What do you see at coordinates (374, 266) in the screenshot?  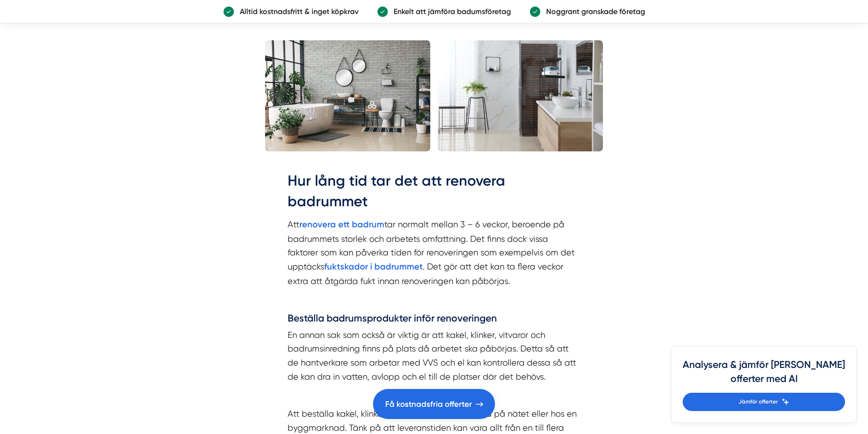 I see `a: fuktskador i badrummet` at bounding box center [374, 266].